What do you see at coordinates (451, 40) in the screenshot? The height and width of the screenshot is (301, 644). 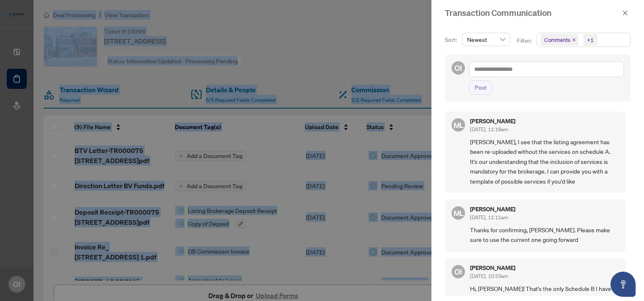 I see `p: Sort:` at bounding box center [451, 40].